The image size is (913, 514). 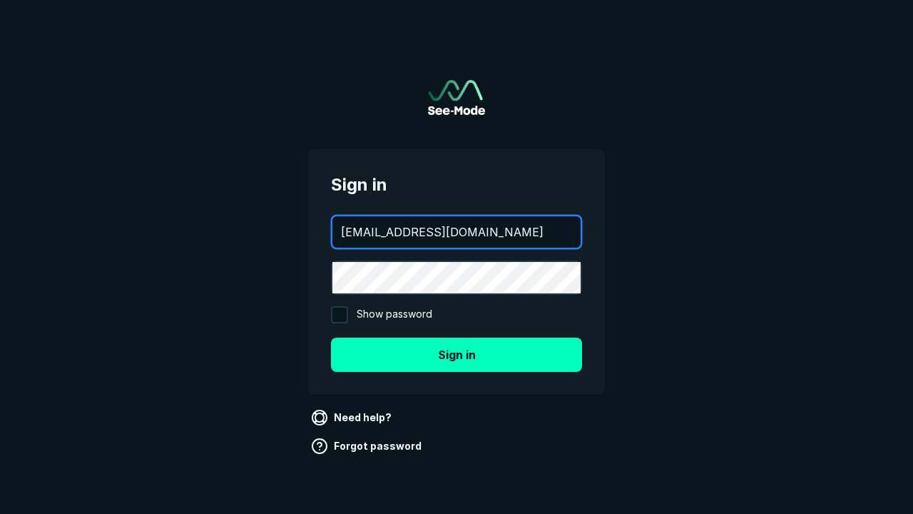 I want to click on a: Go to sign in, so click(x=457, y=97).